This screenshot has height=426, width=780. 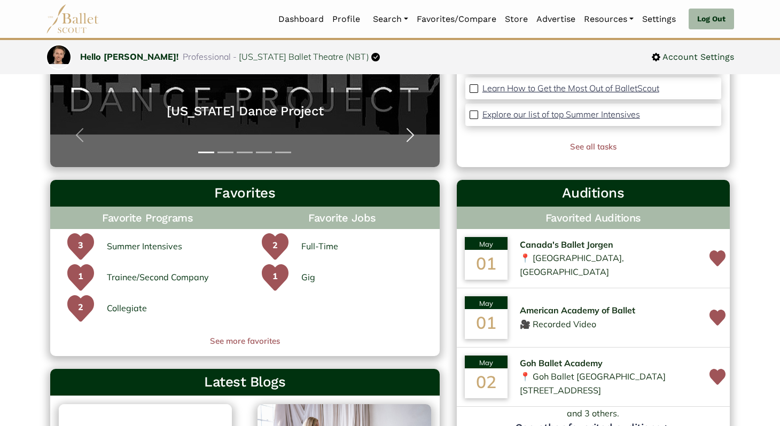 I want to click on a: Favorites/Compare, so click(x=456, y=19).